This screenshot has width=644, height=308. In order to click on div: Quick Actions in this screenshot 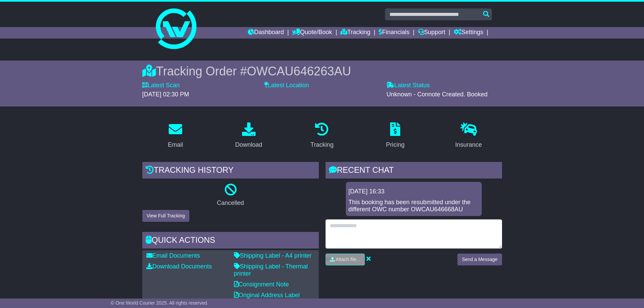, I will do `click(230, 241)`.